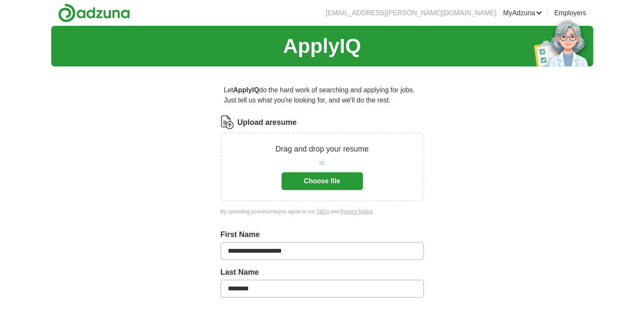 This screenshot has width=644, height=309. Describe the element at coordinates (323, 212) in the screenshot. I see `a: T&Cs` at that location.